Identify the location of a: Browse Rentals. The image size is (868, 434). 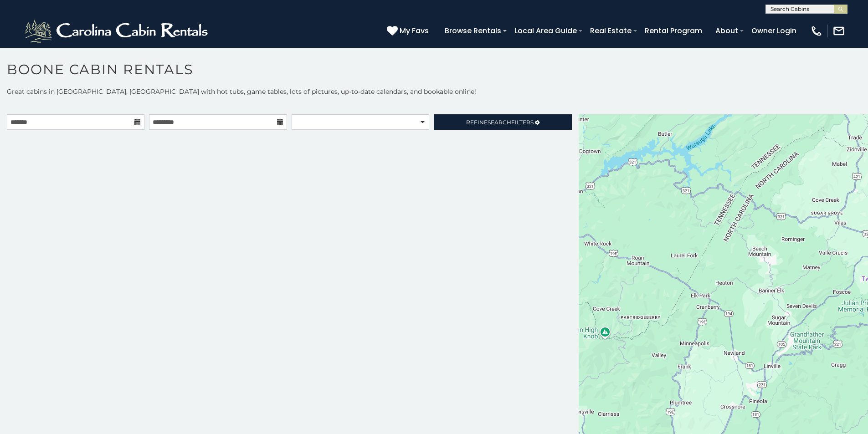
(473, 31).